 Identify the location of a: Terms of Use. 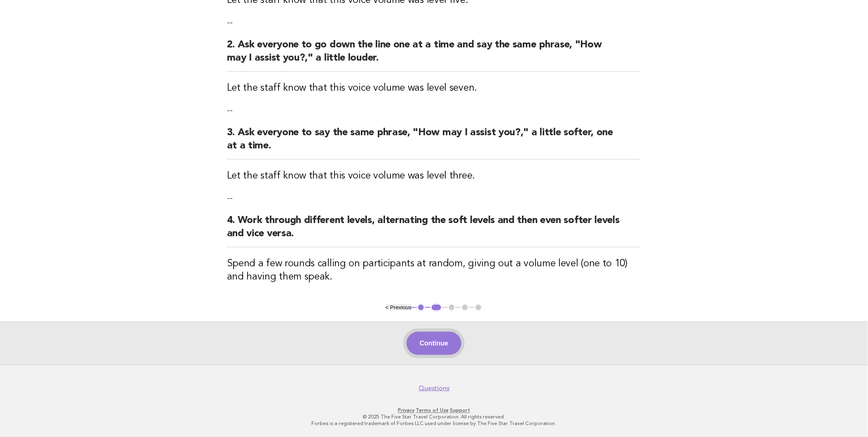
(432, 410).